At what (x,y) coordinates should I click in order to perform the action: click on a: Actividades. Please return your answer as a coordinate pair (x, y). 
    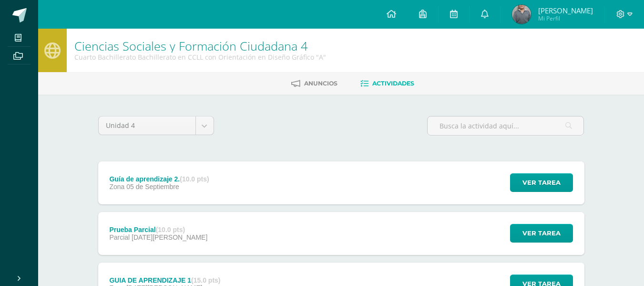
    Looking at the image, I should click on (387, 83).